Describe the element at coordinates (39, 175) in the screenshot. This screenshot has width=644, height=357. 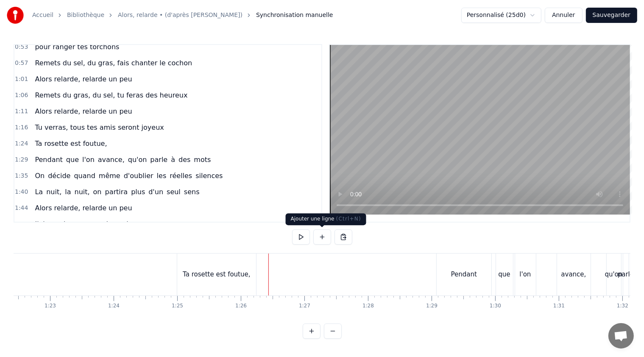
I see `span: On` at that location.